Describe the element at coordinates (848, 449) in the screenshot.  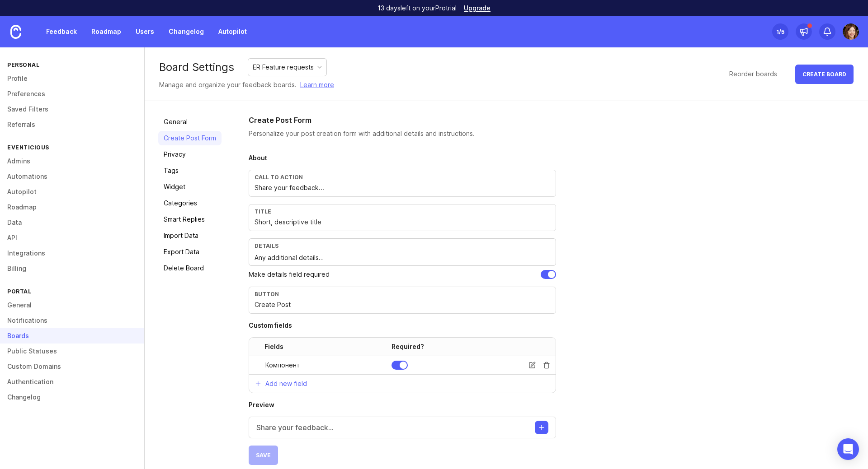
I see `div: Open Intercom Messenger` at that location.